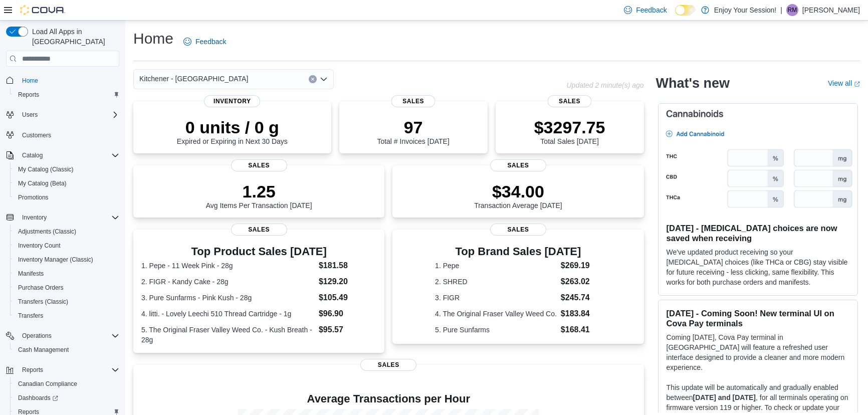 The image size is (868, 415). I want to click on a: Feedback, so click(204, 42).